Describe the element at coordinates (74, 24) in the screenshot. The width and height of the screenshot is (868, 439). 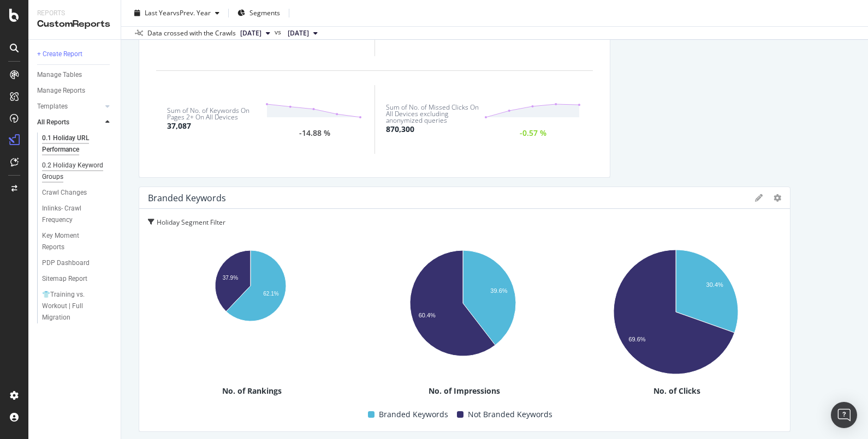
I see `div: CustomReports` at that location.